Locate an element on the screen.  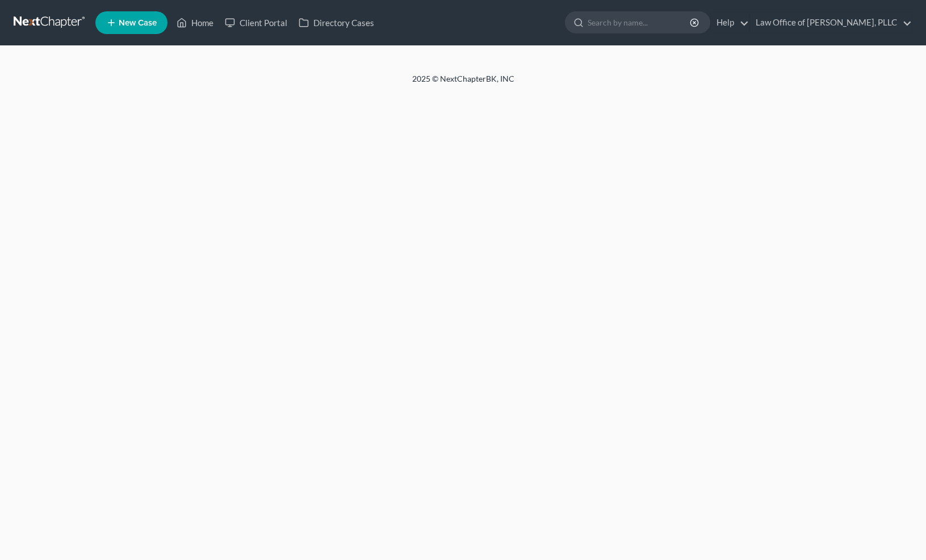
a: Client Portal is located at coordinates (256, 22).